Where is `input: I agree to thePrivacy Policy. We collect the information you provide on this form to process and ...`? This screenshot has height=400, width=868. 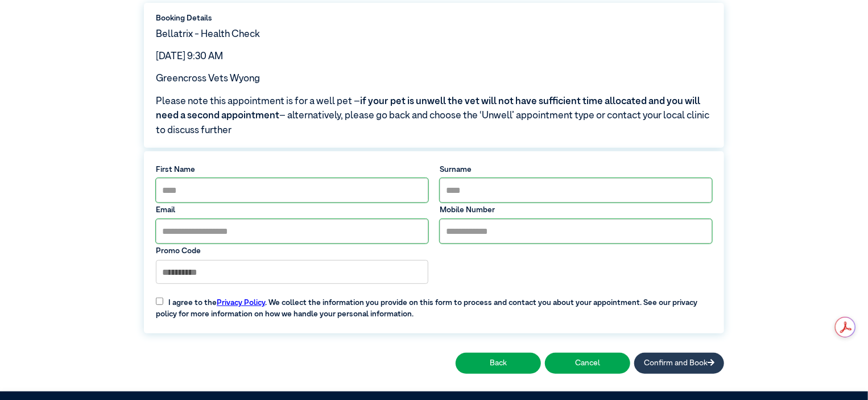 input: I agree to thePrivacy Policy. We collect the information you provide on this form to process and ... is located at coordinates (159, 301).